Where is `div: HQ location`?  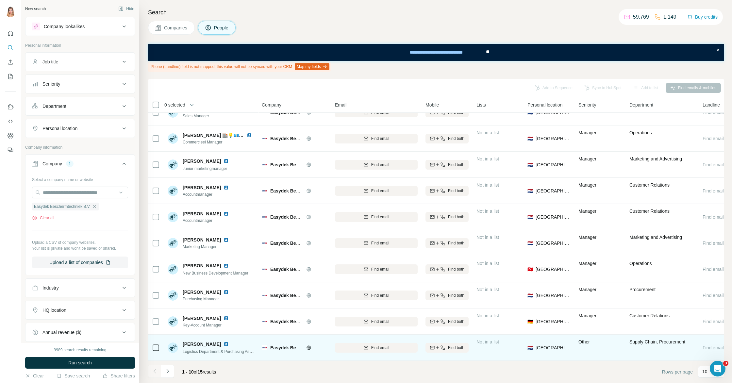 div: HQ location is located at coordinates (54, 310).